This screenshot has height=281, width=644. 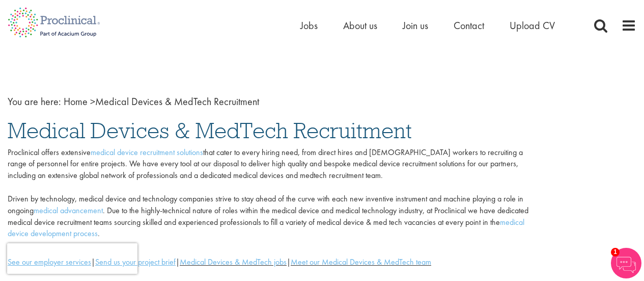 I want to click on span: Contact, so click(x=469, y=26).